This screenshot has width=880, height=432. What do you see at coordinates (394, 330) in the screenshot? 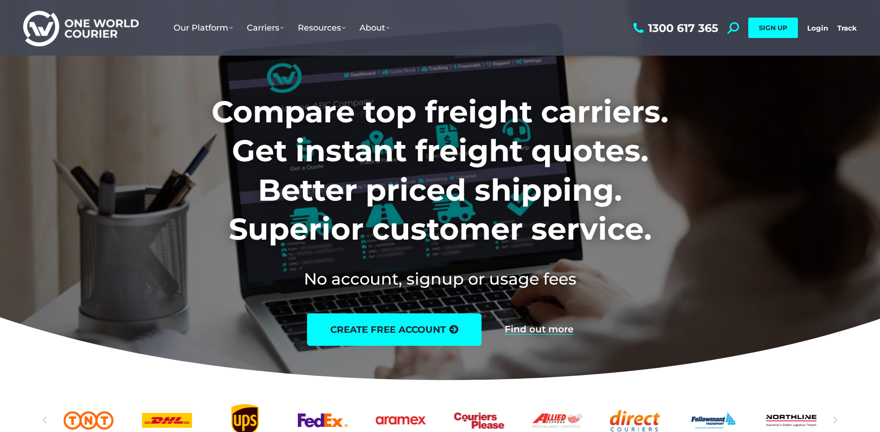
I see `a: create free account` at bounding box center [394, 330].